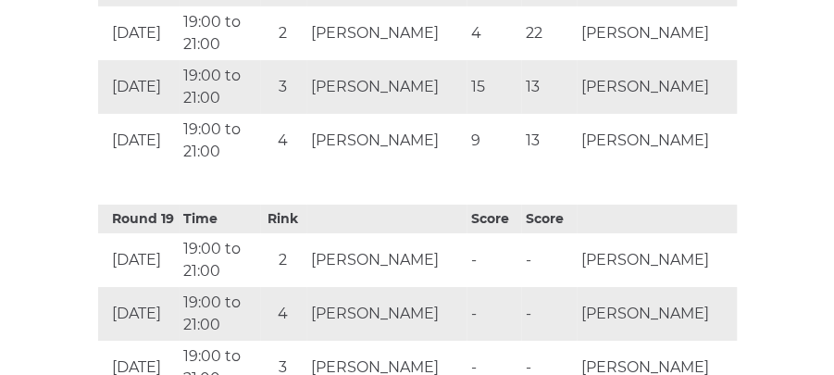  I want to click on td: 3, so click(283, 87).